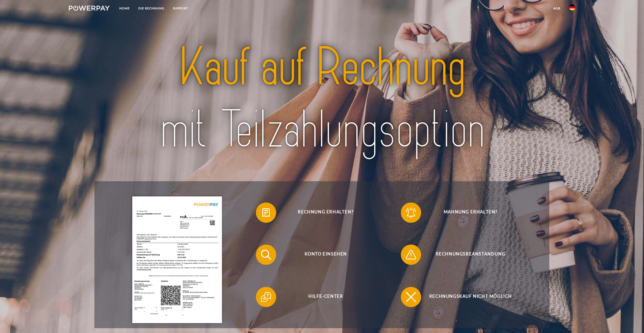 The height and width of the screenshot is (333, 644). What do you see at coordinates (322, 255) in the screenshot?
I see `a: Konto einsehen` at bounding box center [322, 255].